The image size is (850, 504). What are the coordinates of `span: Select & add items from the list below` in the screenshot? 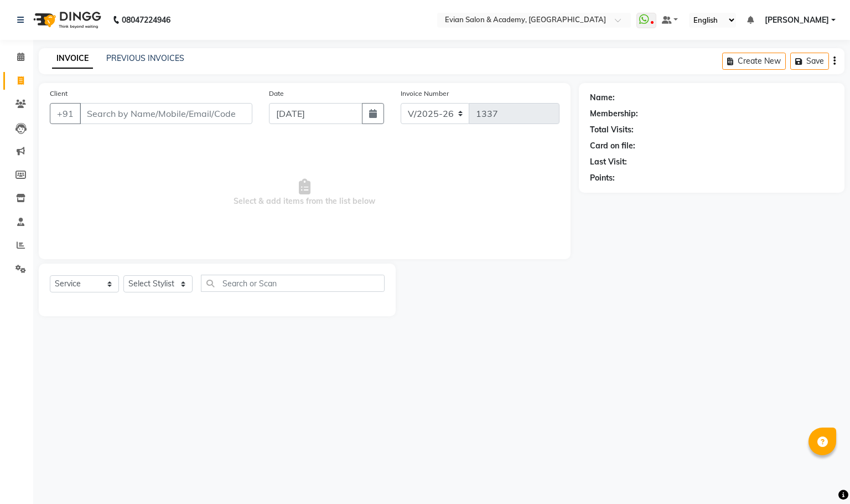 It's located at (305, 193).